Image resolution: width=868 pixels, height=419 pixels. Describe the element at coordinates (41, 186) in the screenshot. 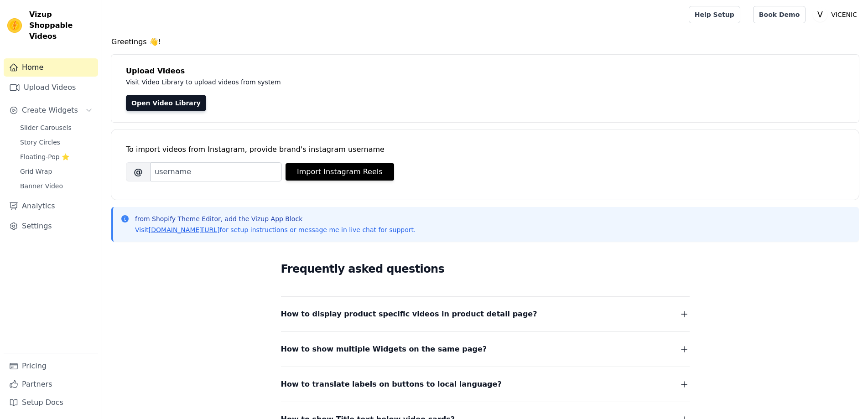

I see `span: Banner Video` at that location.